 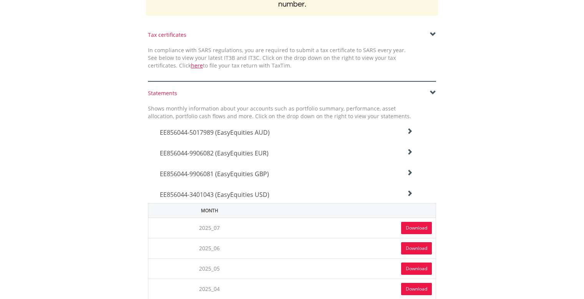 I want to click on span: EE856044-9906081 (EasyEquities GBP), so click(x=214, y=174).